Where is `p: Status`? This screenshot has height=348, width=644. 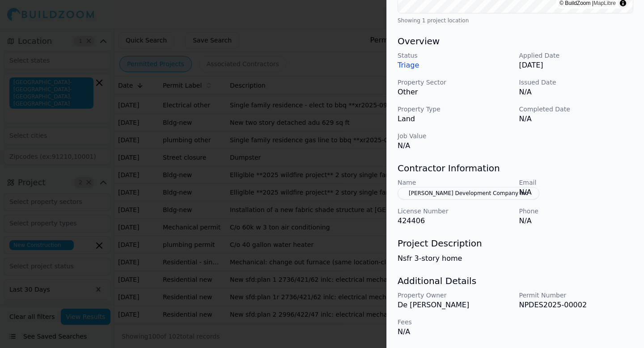 p: Status is located at coordinates (455, 55).